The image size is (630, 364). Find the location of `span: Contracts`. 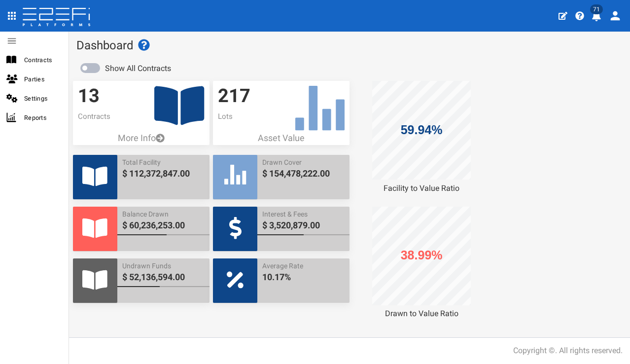

span: Contracts is located at coordinates (42, 60).